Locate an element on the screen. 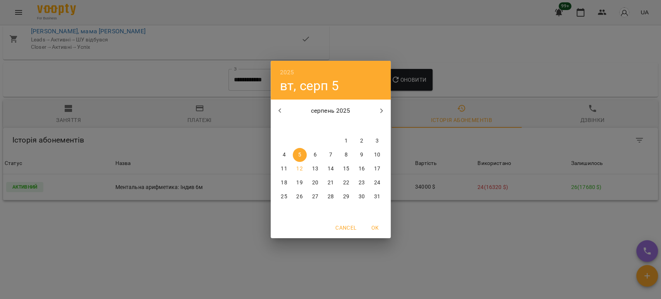 The height and width of the screenshot is (299, 661). p: 1 is located at coordinates (346, 141).